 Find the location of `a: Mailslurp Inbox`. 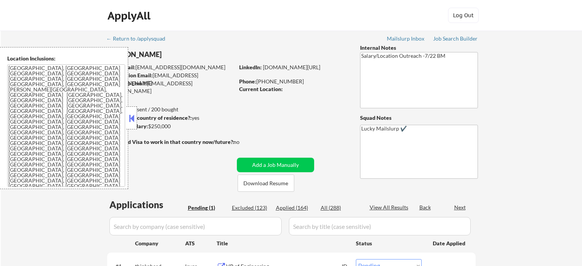

a: Mailslurp Inbox is located at coordinates (406, 39).